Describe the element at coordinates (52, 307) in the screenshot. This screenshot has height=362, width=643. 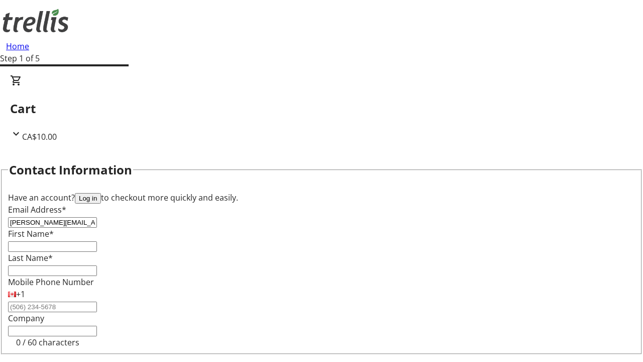
I see `input: (506) 234-5678` at that location.